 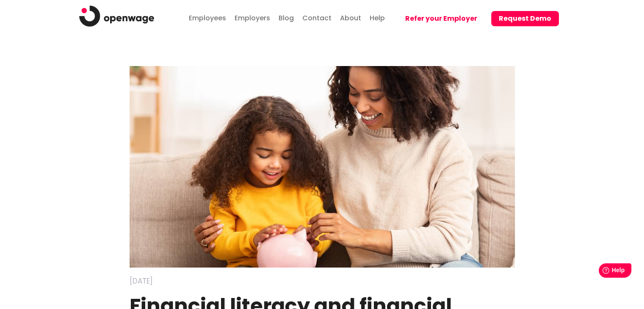 What do you see at coordinates (525, 18) in the screenshot?
I see `button: Request Demo` at bounding box center [525, 18].